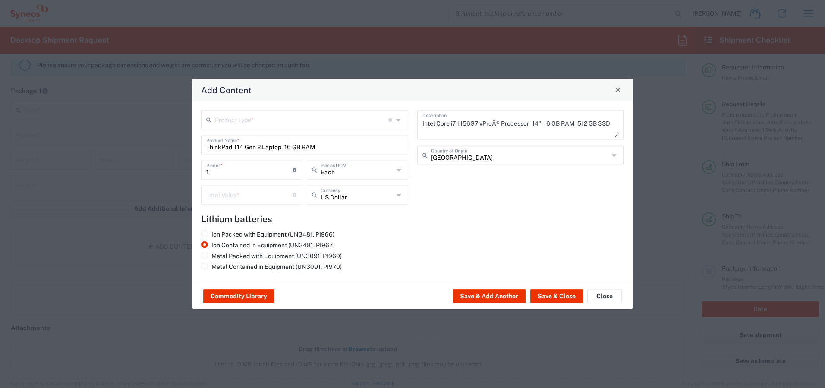 The height and width of the screenshot is (388, 825). Describe the element at coordinates (238, 296) in the screenshot. I see `button: Commodity Library` at that location.